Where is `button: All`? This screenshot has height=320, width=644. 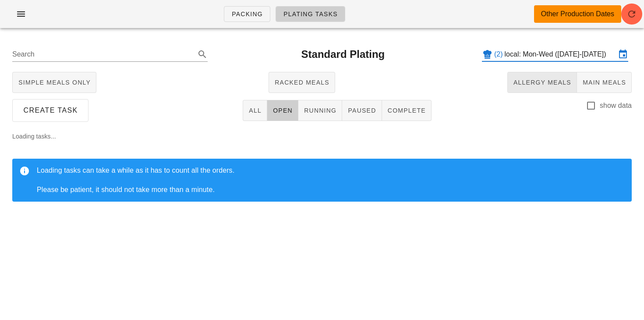 button: All is located at coordinates (255, 110).